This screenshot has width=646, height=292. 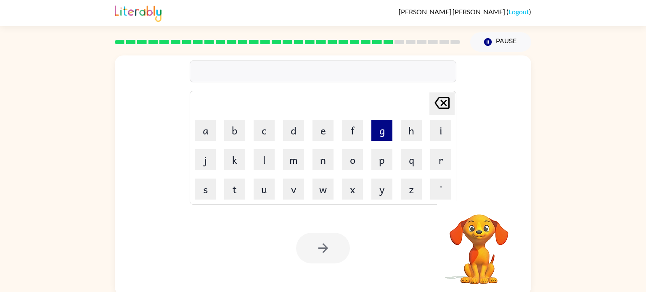 What do you see at coordinates (323, 130) in the screenshot?
I see `button: e` at bounding box center [323, 130].